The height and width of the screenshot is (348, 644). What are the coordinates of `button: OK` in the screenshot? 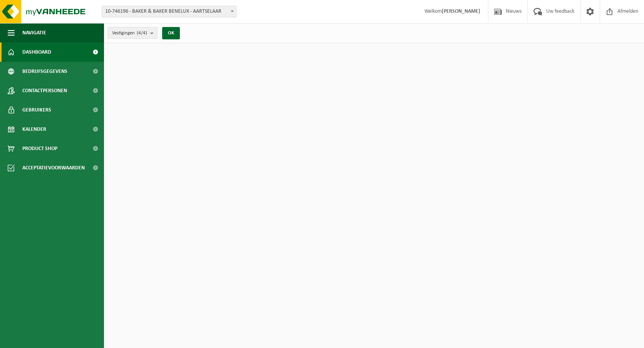 It's located at (171, 33).